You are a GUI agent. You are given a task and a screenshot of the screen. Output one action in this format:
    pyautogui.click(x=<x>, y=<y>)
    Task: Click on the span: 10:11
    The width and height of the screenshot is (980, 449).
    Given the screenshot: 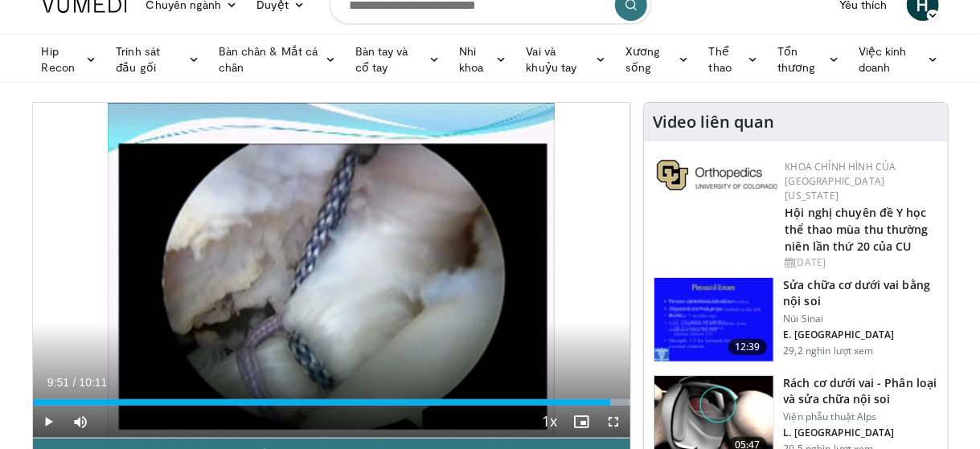 What is the action you would take?
    pyautogui.click(x=93, y=383)
    